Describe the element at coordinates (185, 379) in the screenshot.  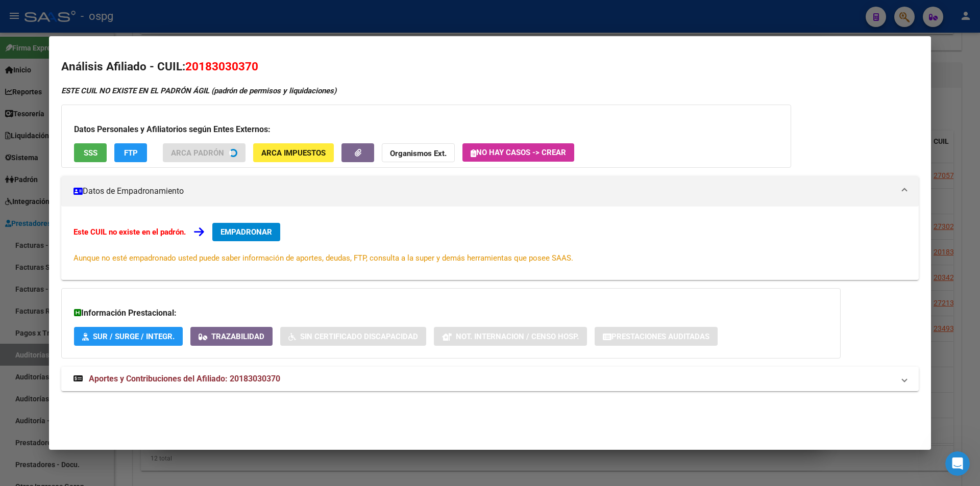
I see `span: Aportes y Contribuciones del Afiliado: 20183030370` at that location.